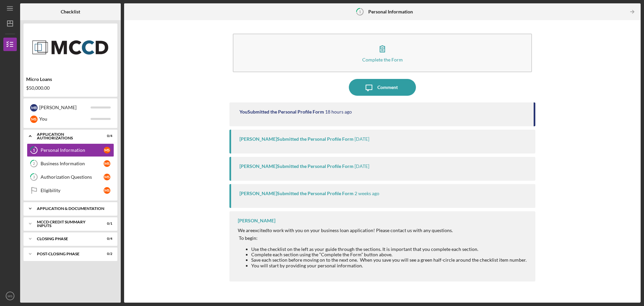  What do you see at coordinates (70, 79) in the screenshot?
I see `div: Micro Loans` at bounding box center [70, 79].